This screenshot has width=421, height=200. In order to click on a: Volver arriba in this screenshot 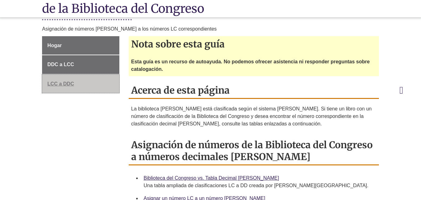, I will do `click(409, 89)`.